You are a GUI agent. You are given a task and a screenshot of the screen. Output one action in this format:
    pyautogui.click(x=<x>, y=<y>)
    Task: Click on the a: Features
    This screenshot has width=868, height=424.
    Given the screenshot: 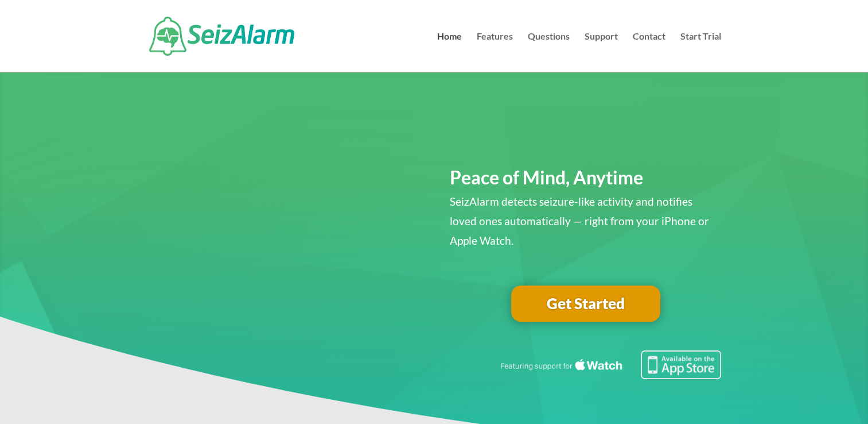 What is the action you would take?
    pyautogui.click(x=495, y=52)
    